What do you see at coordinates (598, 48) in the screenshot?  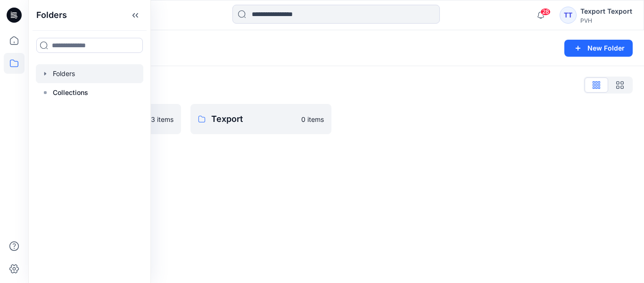 I see `button: New Folder` at bounding box center [598, 48].